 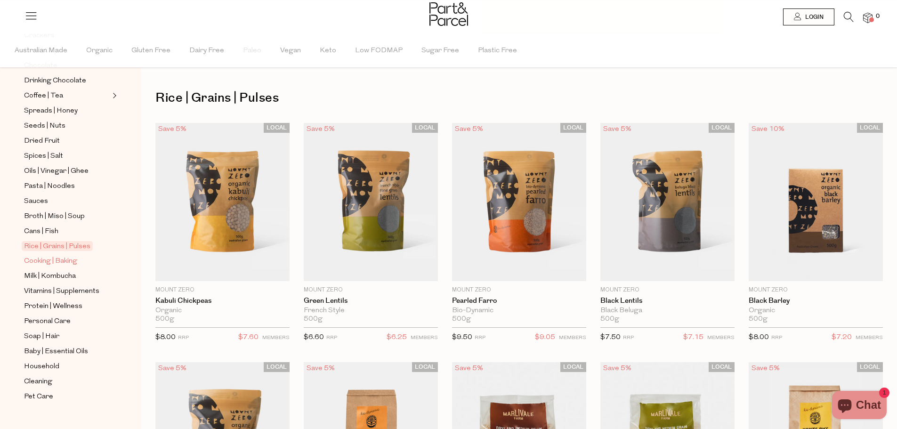 I want to click on span: $6.25, so click(x=397, y=338).